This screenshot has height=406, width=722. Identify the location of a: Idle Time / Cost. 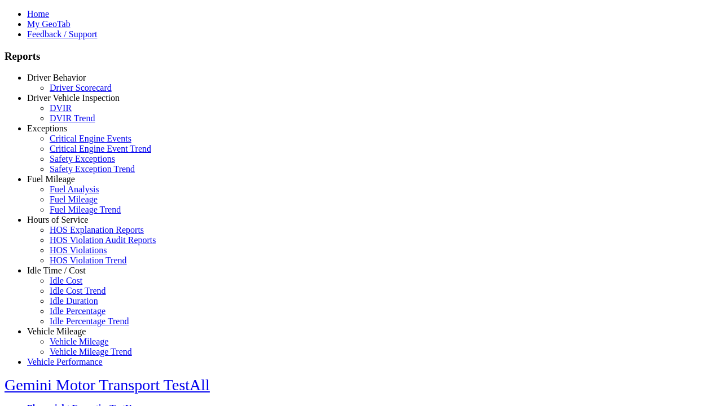
(56, 270).